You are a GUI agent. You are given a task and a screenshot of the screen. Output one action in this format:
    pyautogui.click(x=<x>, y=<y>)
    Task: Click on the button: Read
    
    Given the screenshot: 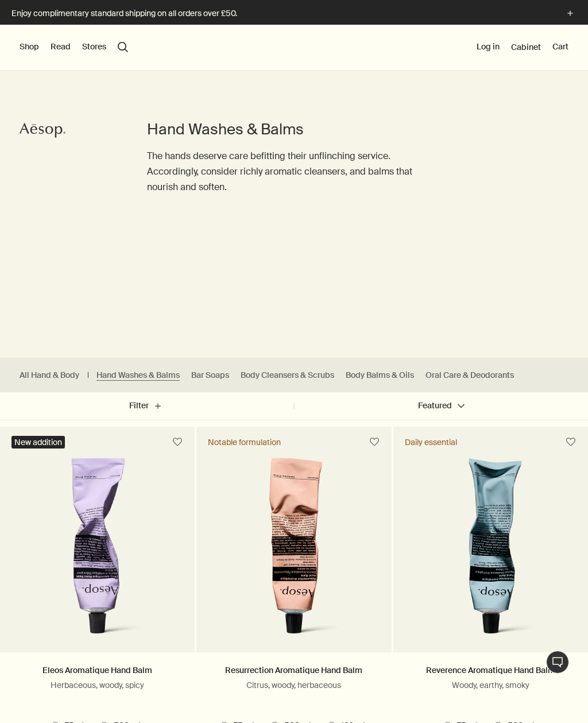 What is the action you would take?
    pyautogui.click(x=61, y=47)
    